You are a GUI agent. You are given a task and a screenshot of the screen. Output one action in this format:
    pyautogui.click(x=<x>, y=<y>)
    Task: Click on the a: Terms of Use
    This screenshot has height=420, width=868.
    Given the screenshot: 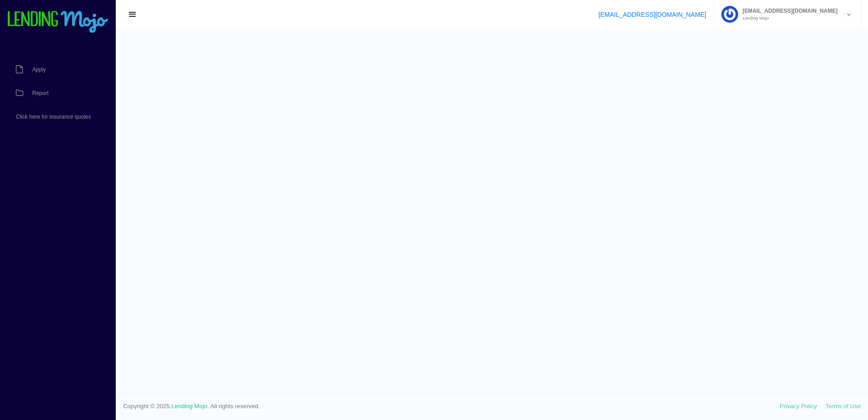 What is the action you would take?
    pyautogui.click(x=843, y=406)
    